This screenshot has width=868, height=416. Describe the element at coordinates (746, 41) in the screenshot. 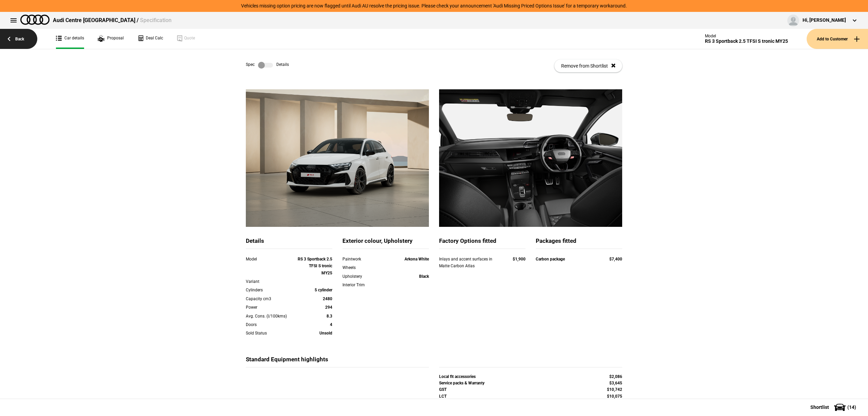

I see `div: RS 3 Sportback 2.5 TFSI S tronic MY25` at that location.